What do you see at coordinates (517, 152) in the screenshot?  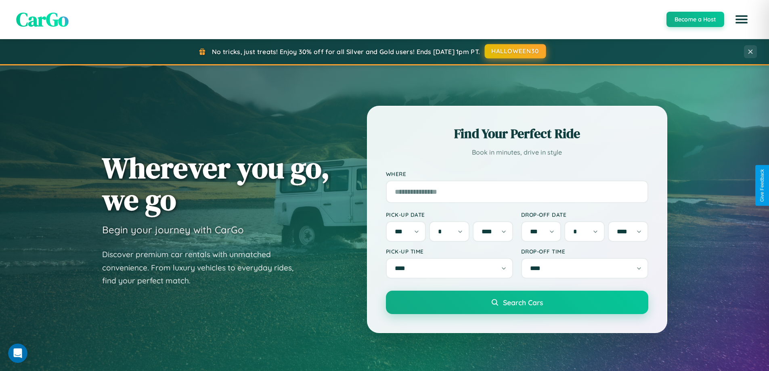 I see `p: Book in minutes, drive in style` at bounding box center [517, 152].